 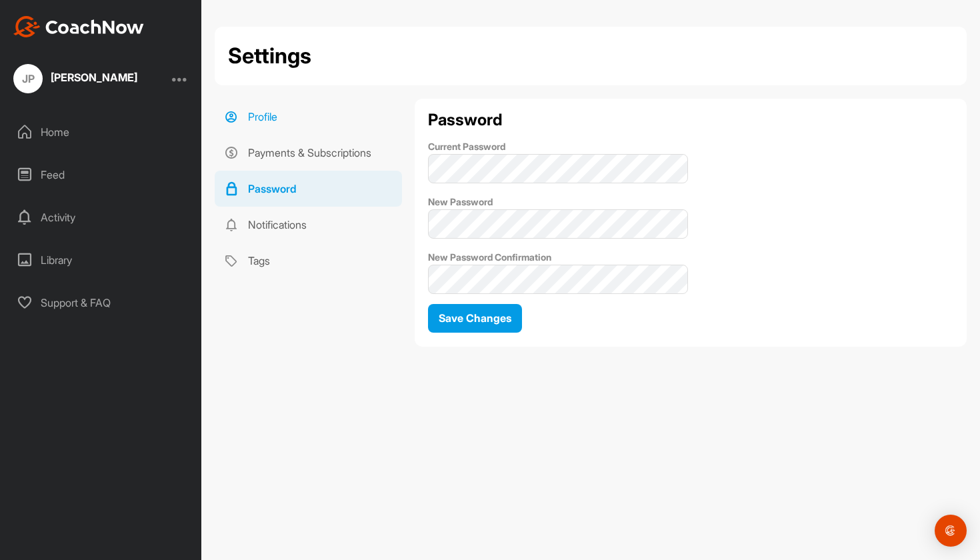 What do you see at coordinates (308, 152) in the screenshot?
I see `a: Payments & Subscriptions` at bounding box center [308, 152].